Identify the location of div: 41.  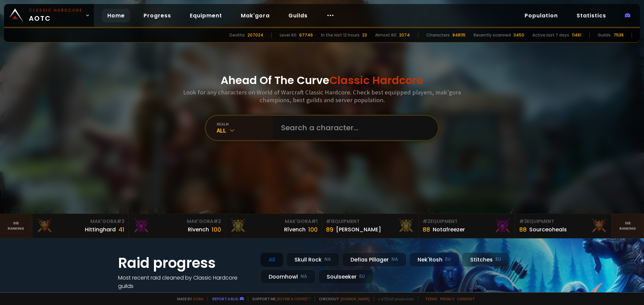
(121, 229).